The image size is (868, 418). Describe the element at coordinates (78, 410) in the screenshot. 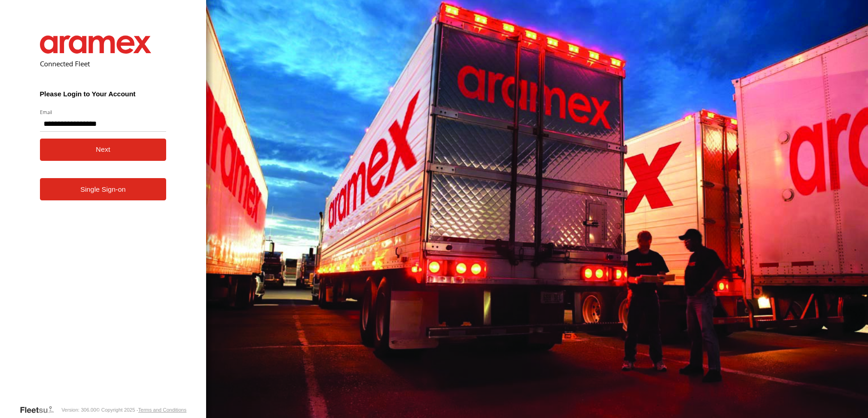

I see `div: Version: 306.00` at that location.